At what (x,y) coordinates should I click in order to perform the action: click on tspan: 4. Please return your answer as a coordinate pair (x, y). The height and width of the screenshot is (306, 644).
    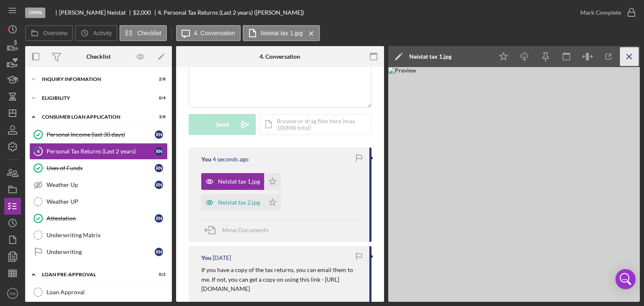
    Looking at the image, I should click on (38, 151).